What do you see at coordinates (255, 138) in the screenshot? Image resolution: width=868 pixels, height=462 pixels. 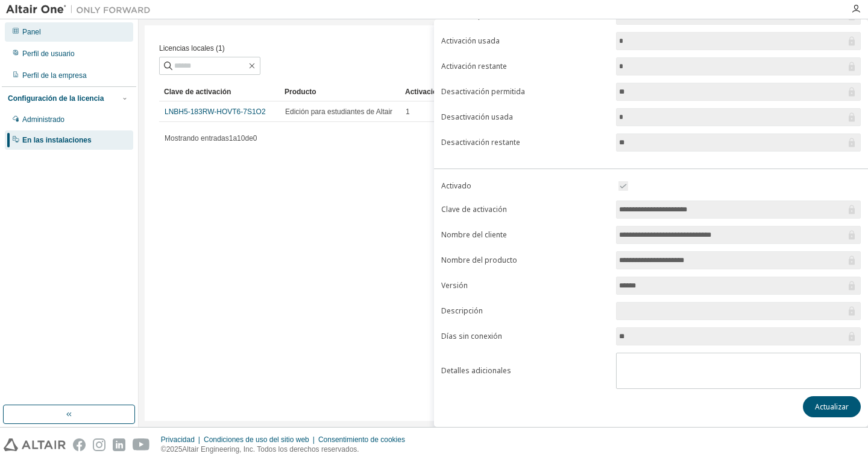 I see `font: 0` at bounding box center [255, 138].